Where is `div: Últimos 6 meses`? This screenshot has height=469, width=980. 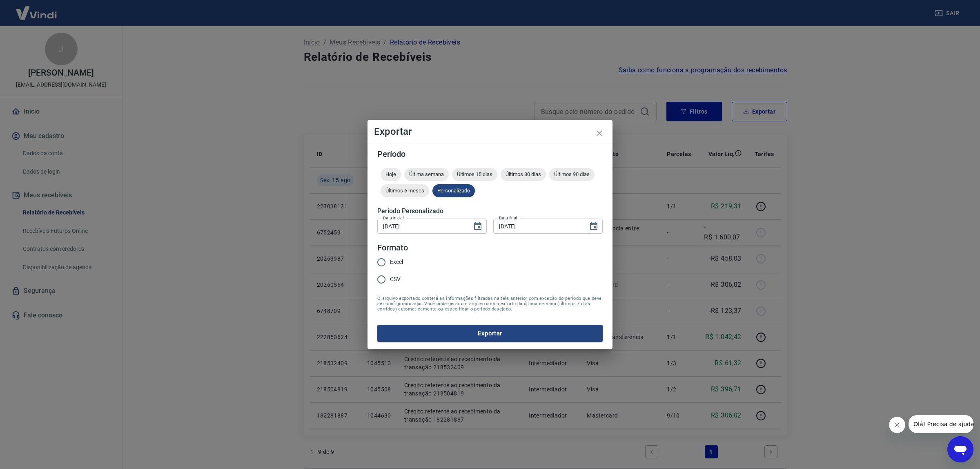 div: Últimos 6 meses is located at coordinates (405, 191).